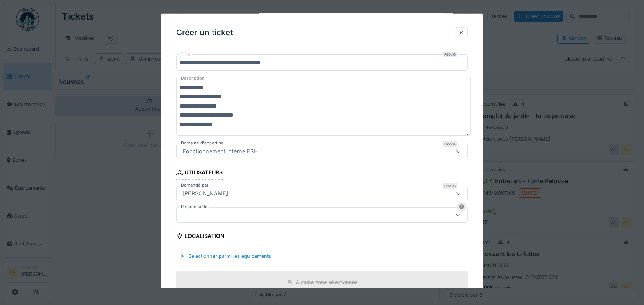 This screenshot has width=644, height=305. Describe the element at coordinates (199, 173) in the screenshot. I see `div: Utilisateurs` at that location.